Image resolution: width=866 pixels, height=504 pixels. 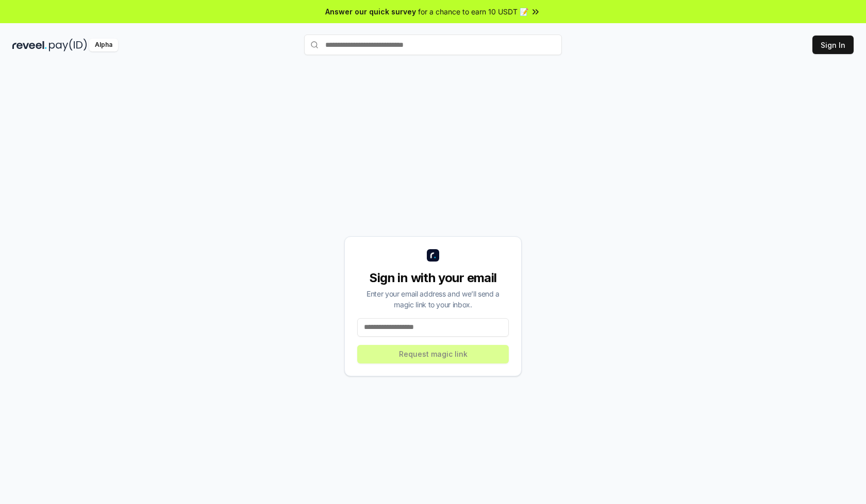 What do you see at coordinates (433, 278) in the screenshot?
I see `div: Sign in with your email` at bounding box center [433, 278].